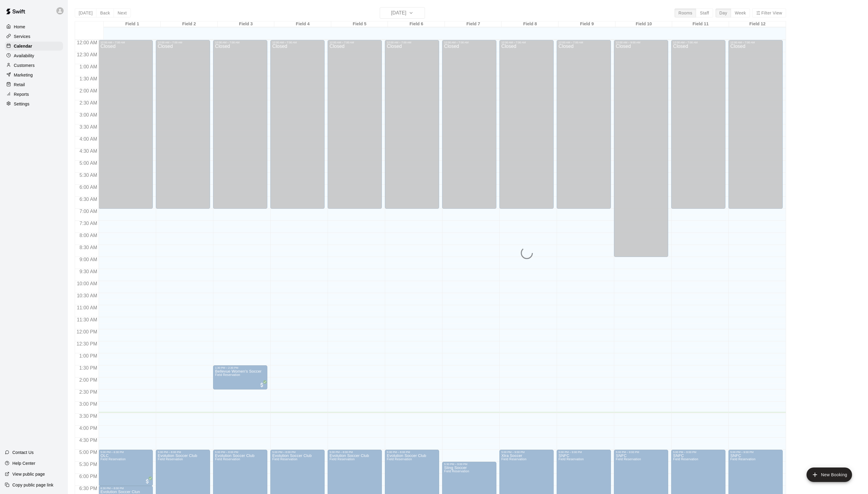  I want to click on span: 2:30 AM, so click(88, 103).